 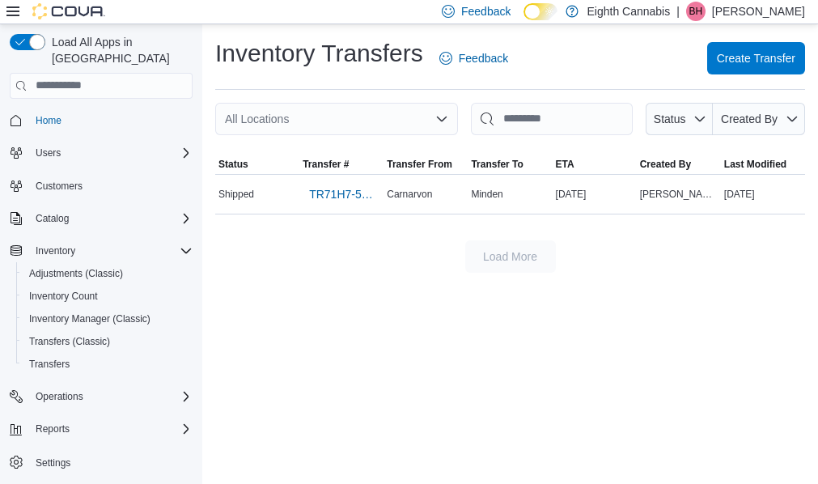 What do you see at coordinates (755, 164) in the screenshot?
I see `span: Last Modified` at bounding box center [755, 164].